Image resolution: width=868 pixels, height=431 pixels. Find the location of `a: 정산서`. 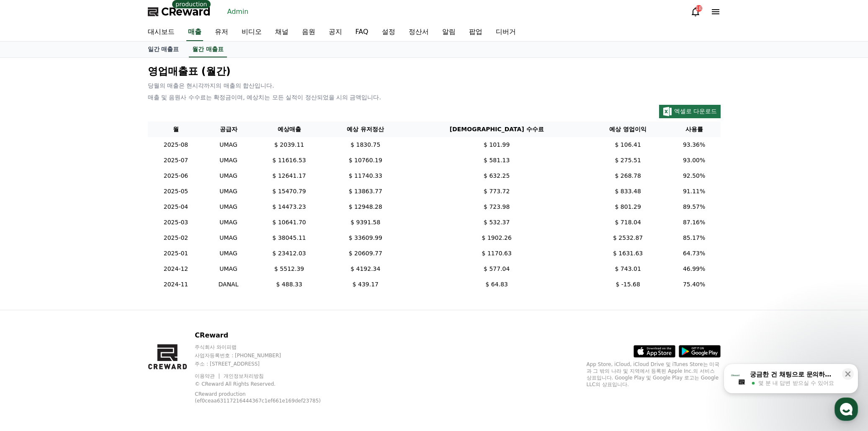

a: 정산서 is located at coordinates (419, 32).